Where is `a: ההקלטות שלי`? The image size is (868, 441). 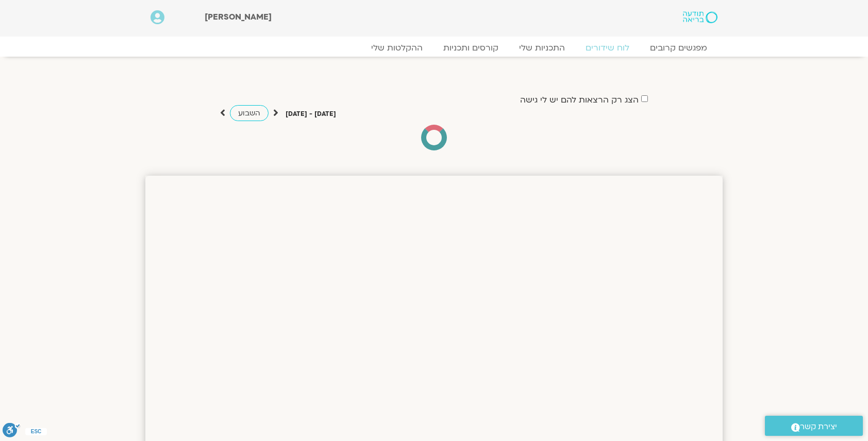 a: ההקלטות שלי is located at coordinates (397, 48).